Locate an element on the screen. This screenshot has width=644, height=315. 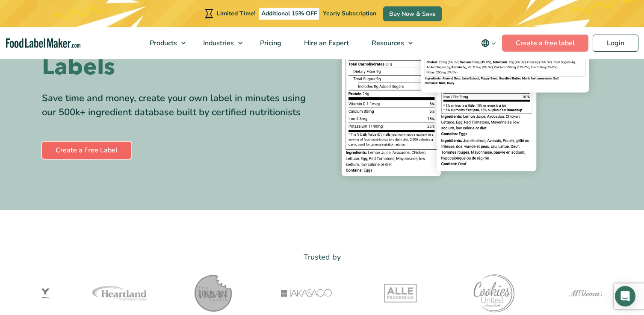
span: Industries is located at coordinates (217, 43).